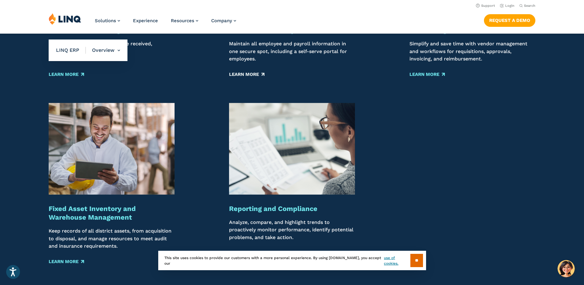  Describe the element at coordinates (292, 148) in the screenshot. I see `img: Reporting Thumbnail` at that location.